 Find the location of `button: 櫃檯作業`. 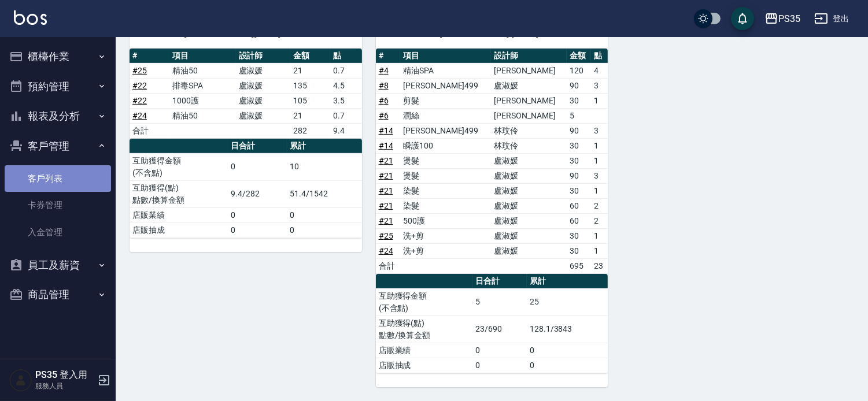

button: 櫃檯作業 is located at coordinates (58, 57).